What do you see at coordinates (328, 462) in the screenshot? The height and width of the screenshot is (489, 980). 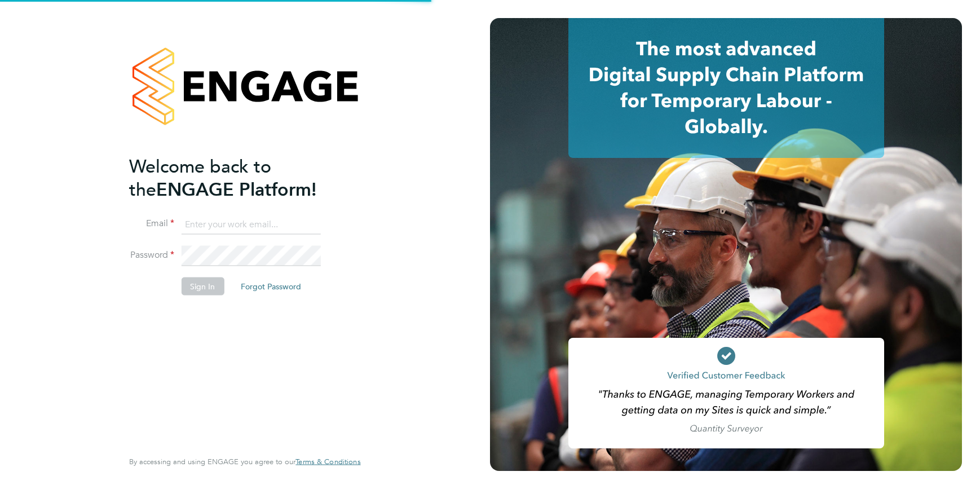 I see `a: Terms & Conditions` at bounding box center [328, 462].